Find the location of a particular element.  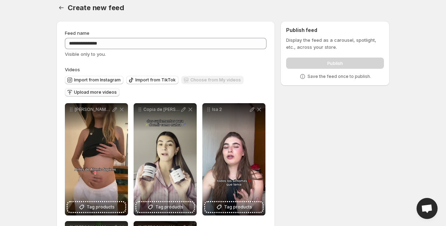

span: Upload more videos is located at coordinates (95, 92).